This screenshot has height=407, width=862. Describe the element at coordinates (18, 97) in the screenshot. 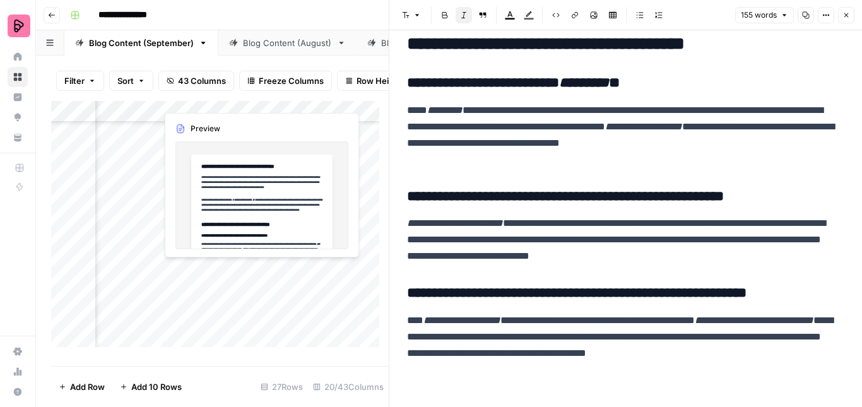

I see `a: Insights` at that location.